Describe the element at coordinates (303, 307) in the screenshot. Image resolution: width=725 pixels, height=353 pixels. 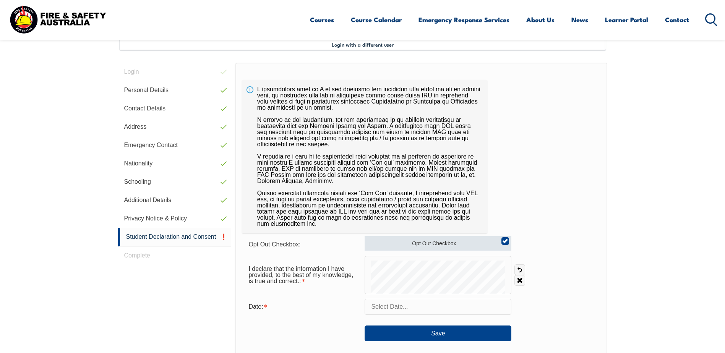
I see `div: Date is required.` at that location.